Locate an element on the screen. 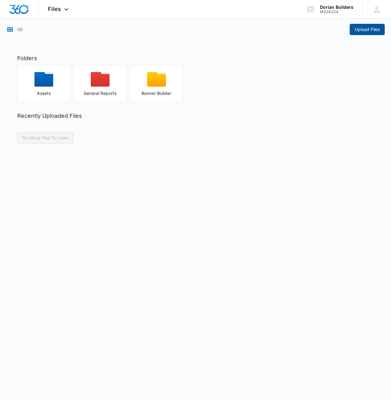 The width and height of the screenshot is (391, 400). h2: Folders is located at coordinates (196, 58).